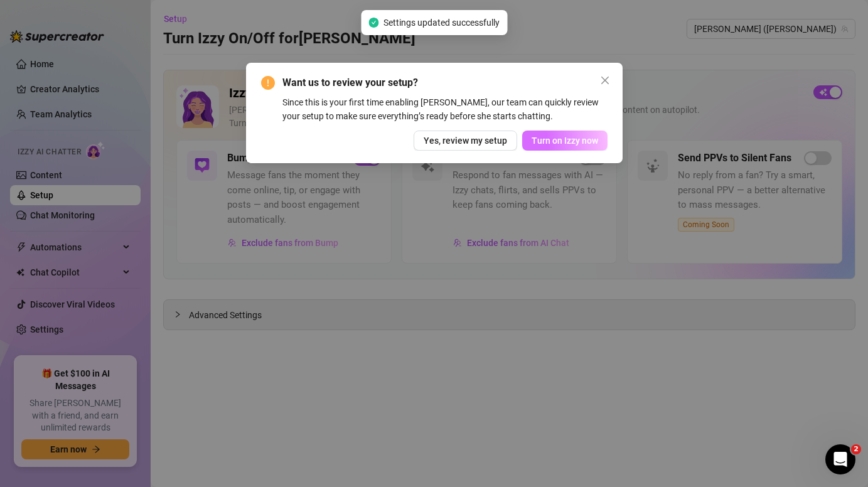 Image resolution: width=868 pixels, height=487 pixels. What do you see at coordinates (465, 141) in the screenshot?
I see `button: Yes, review my setup` at bounding box center [465, 141].